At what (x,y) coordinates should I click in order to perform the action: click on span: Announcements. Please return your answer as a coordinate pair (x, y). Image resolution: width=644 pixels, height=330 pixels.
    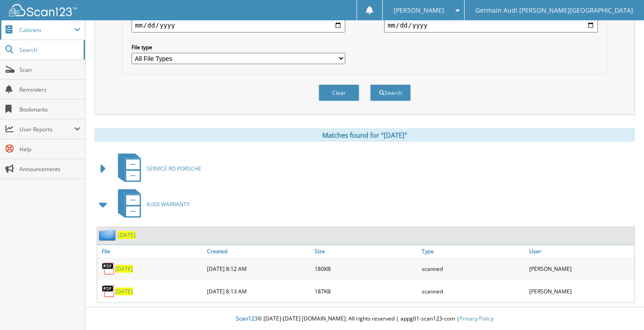
    Looking at the image, I should click on (50, 169).